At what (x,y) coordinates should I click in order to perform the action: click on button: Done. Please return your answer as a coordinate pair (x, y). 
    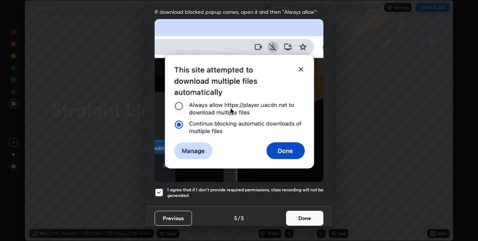
    Looking at the image, I should click on (305, 219).